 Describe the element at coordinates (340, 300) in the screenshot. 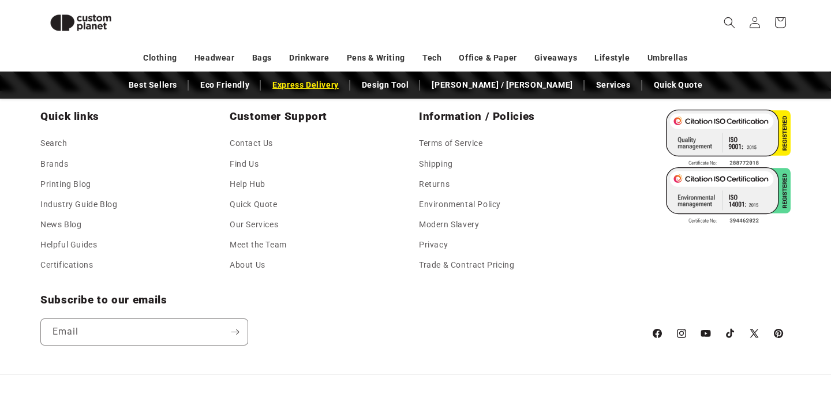

I see `h2: Subscribe to our emails` at that location.